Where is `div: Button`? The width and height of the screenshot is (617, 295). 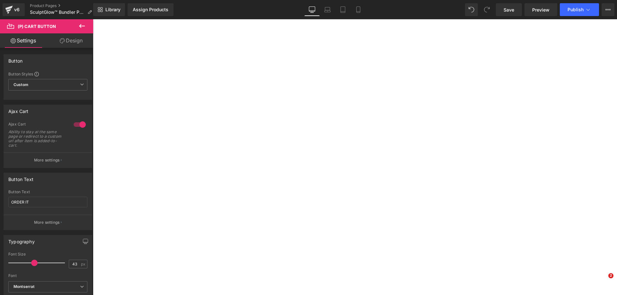
div: Button is located at coordinates (15, 59).